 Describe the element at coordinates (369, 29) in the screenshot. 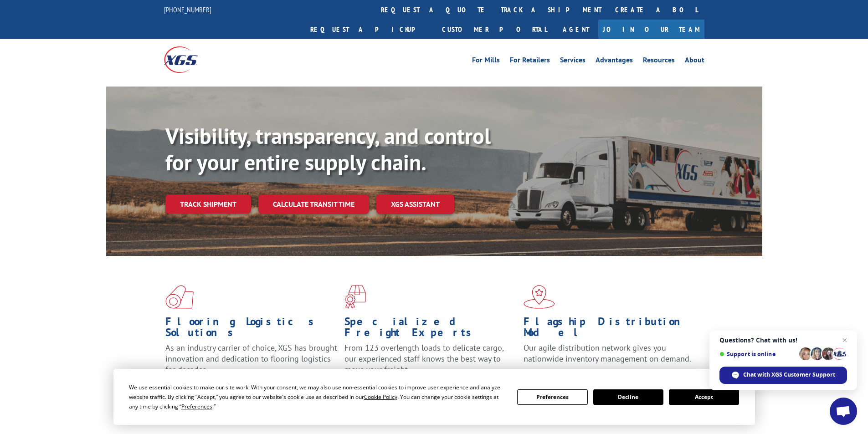

I see `a: Request a pickup` at that location.